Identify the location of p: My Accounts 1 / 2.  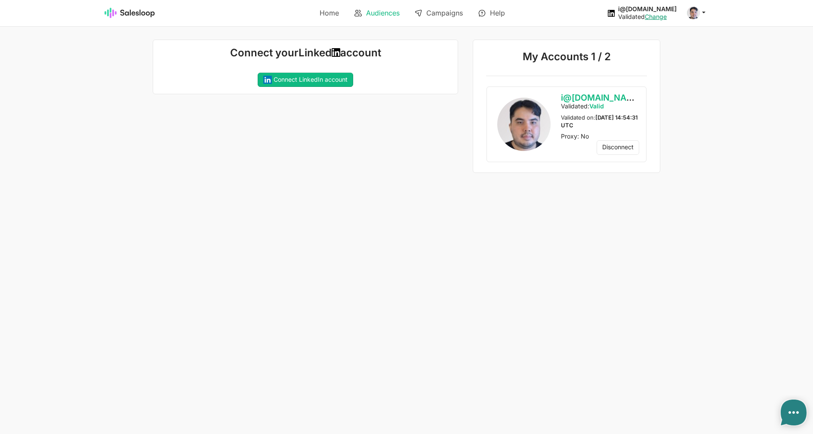
(567, 58).